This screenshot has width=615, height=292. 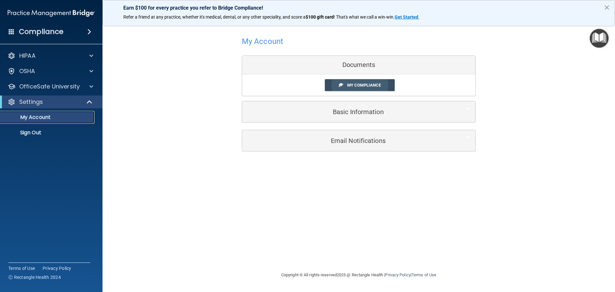 What do you see at coordinates (364, 85) in the screenshot?
I see `span: My Compliance` at bounding box center [364, 85].